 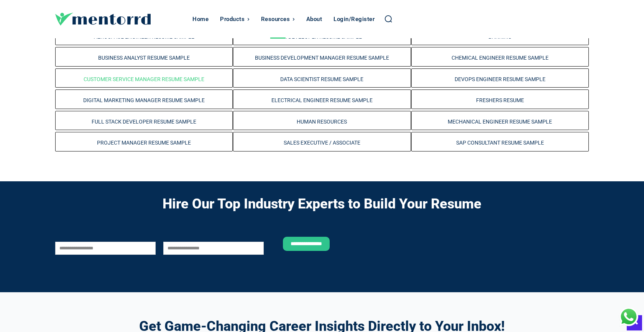 What do you see at coordinates (144, 58) in the screenshot?
I see `a: Business Analyst Resume Sample` at bounding box center [144, 58].